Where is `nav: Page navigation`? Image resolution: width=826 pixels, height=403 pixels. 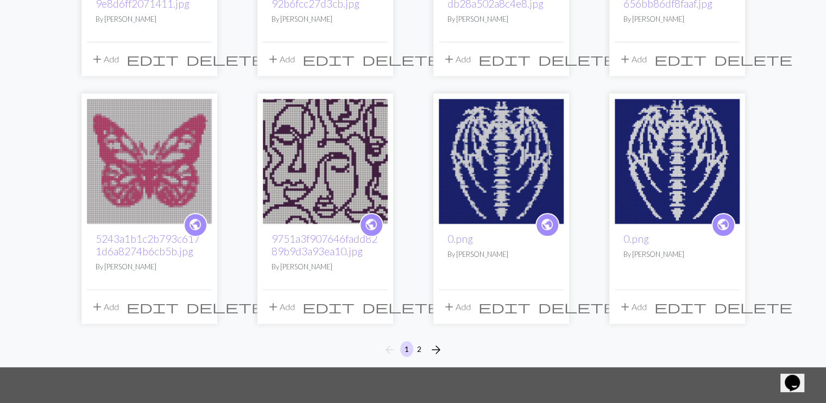 nav: Page navigation is located at coordinates (413, 350).